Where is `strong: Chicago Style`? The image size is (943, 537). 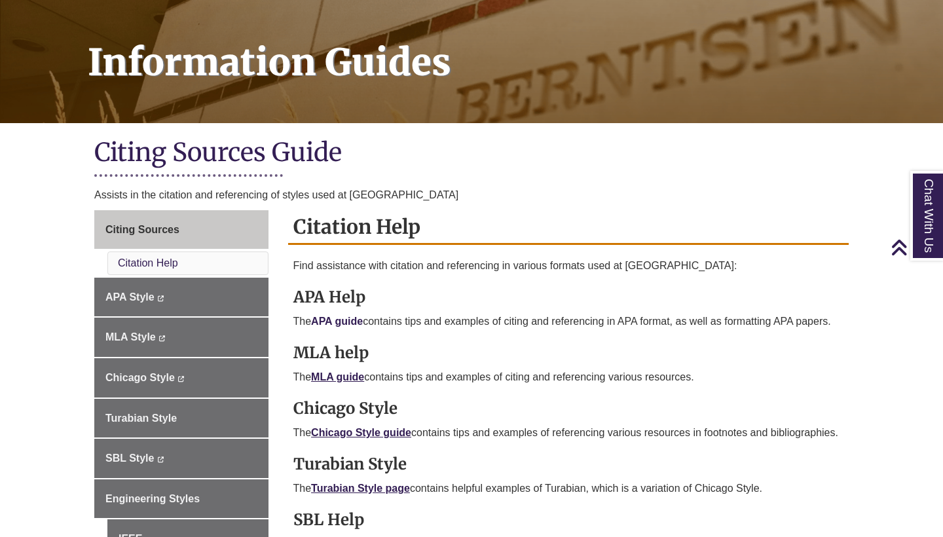
strong: Chicago Style is located at coordinates (345, 408).